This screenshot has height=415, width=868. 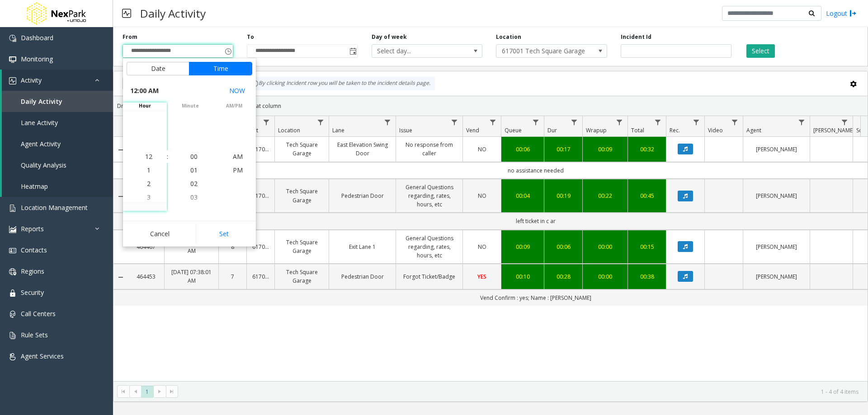 What do you see at coordinates (42, 356) in the screenshot?
I see `span: Agent Services` at bounding box center [42, 356].